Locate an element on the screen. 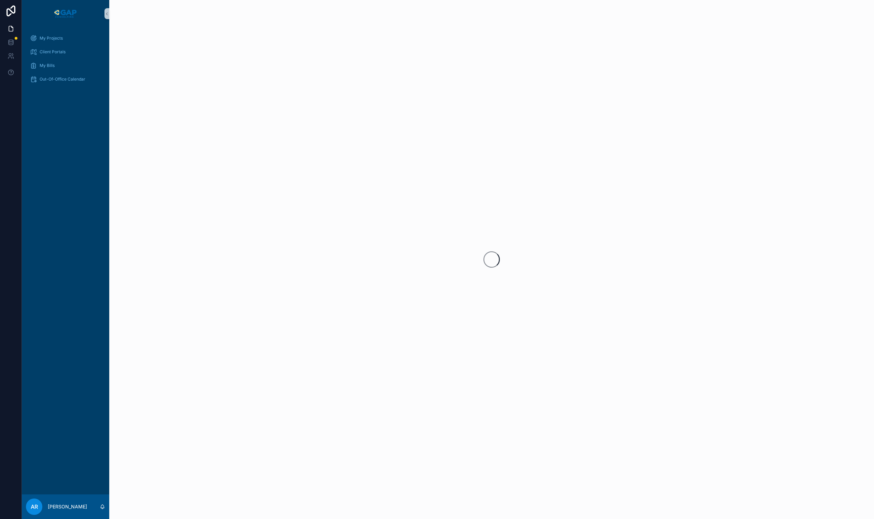 This screenshot has height=519, width=874. div: scrollable content is located at coordinates (66, 61).